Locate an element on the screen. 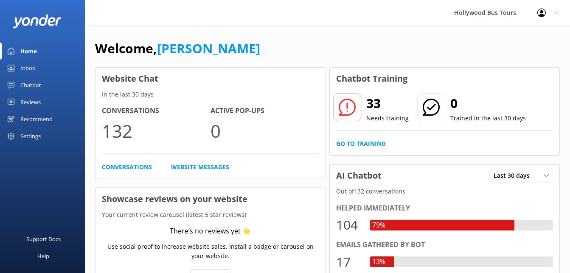 Image resolution: width=570 pixels, height=273 pixels. p: In the last 30 days is located at coordinates (211, 94).